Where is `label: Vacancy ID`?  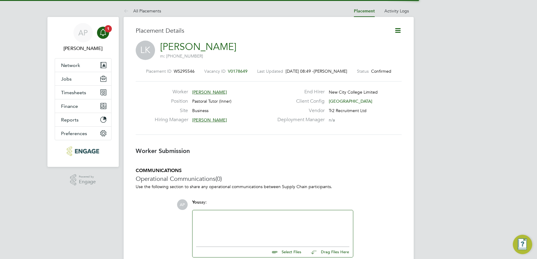
label: Vacancy ID is located at coordinates (215, 71).